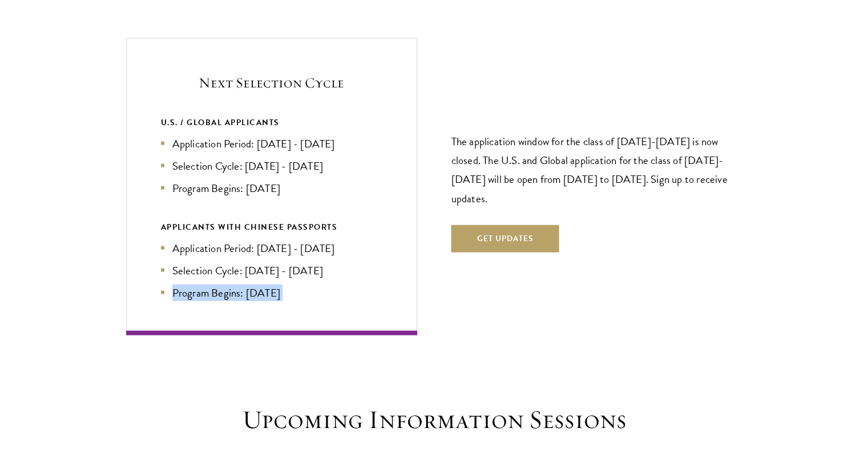 The width and height of the screenshot is (868, 452). I want to click on button: Get Updates, so click(505, 239).